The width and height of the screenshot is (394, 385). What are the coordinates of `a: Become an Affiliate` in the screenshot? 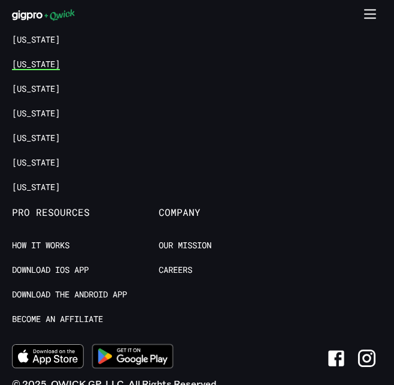 It's located at (57, 319).